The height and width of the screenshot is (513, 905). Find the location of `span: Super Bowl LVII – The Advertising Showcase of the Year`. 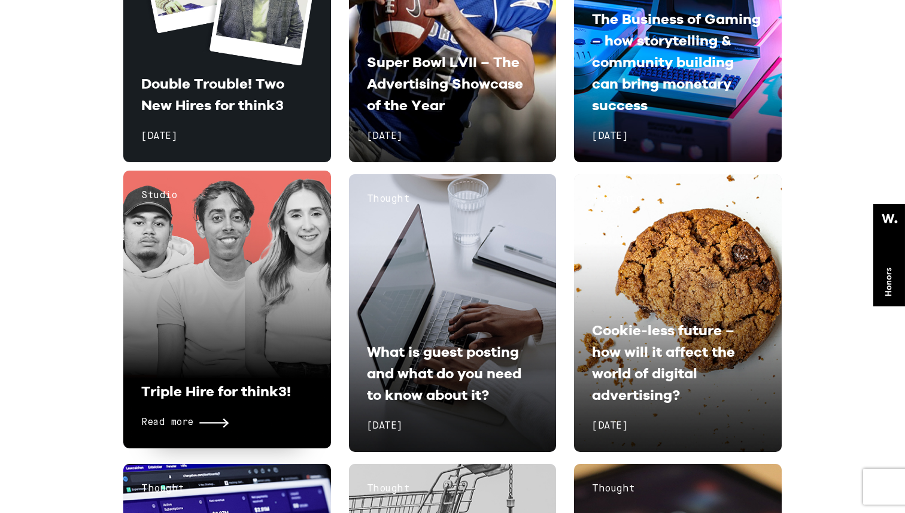

span: Super Bowl LVII – The Advertising Showcase of the Year is located at coordinates (445, 83).